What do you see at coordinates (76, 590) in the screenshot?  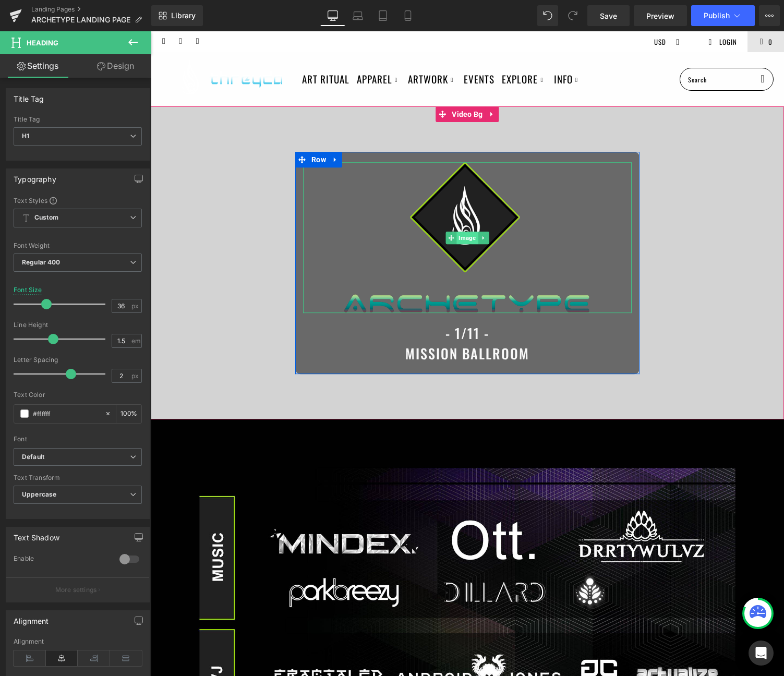 I see `p: More settings` at bounding box center [76, 590].